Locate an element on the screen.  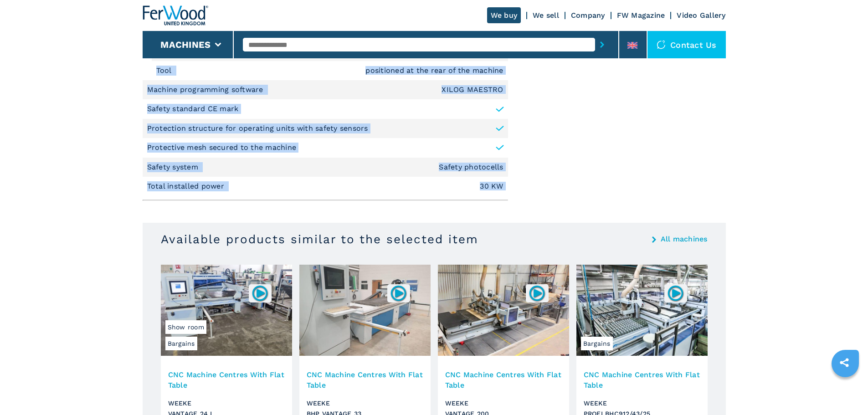
a: FW Magazine is located at coordinates (641, 15).